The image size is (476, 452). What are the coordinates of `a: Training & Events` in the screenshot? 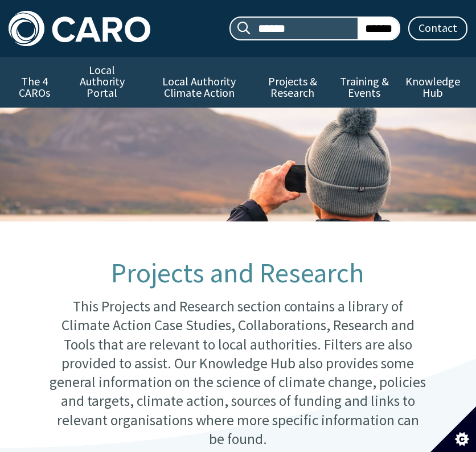 It's located at (363, 88).